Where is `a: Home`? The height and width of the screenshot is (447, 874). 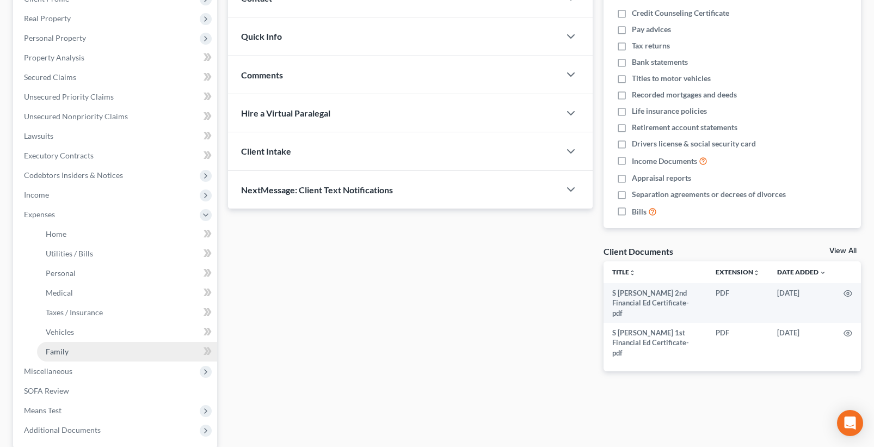 a: Home is located at coordinates (127, 234).